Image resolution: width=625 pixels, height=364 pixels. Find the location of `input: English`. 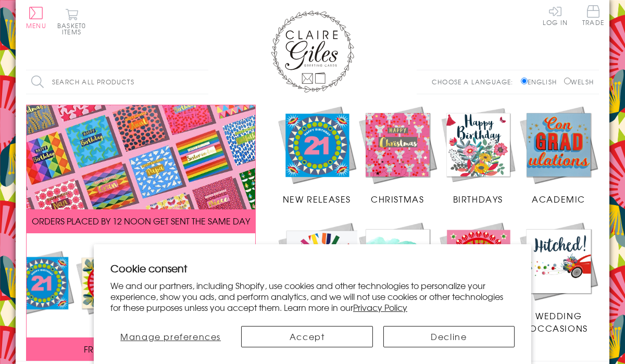

input: English is located at coordinates (524, 81).